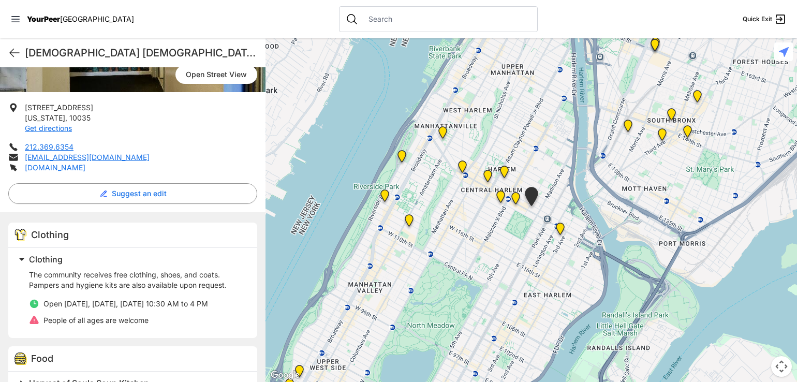 This screenshot has height=382, width=797. I want to click on p: The community receives free clothing, shoes, and coats. Pampers and hygiene kits are also availab..., so click(137, 280).